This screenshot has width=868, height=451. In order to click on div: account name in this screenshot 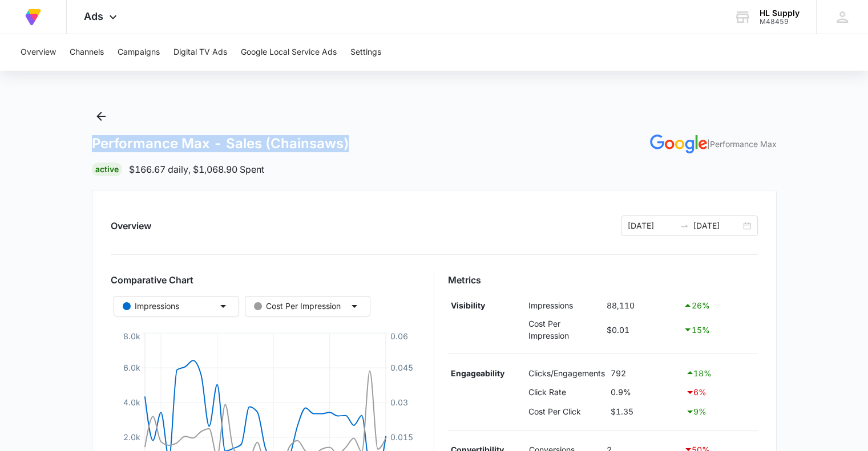, I will do `click(779, 13)`.